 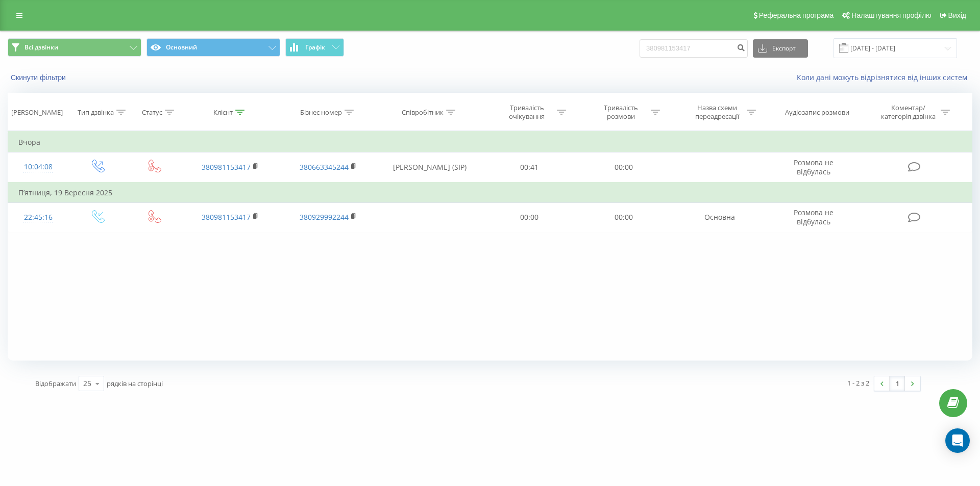 I want to click on button: Всі дзвінки, so click(x=75, y=48).